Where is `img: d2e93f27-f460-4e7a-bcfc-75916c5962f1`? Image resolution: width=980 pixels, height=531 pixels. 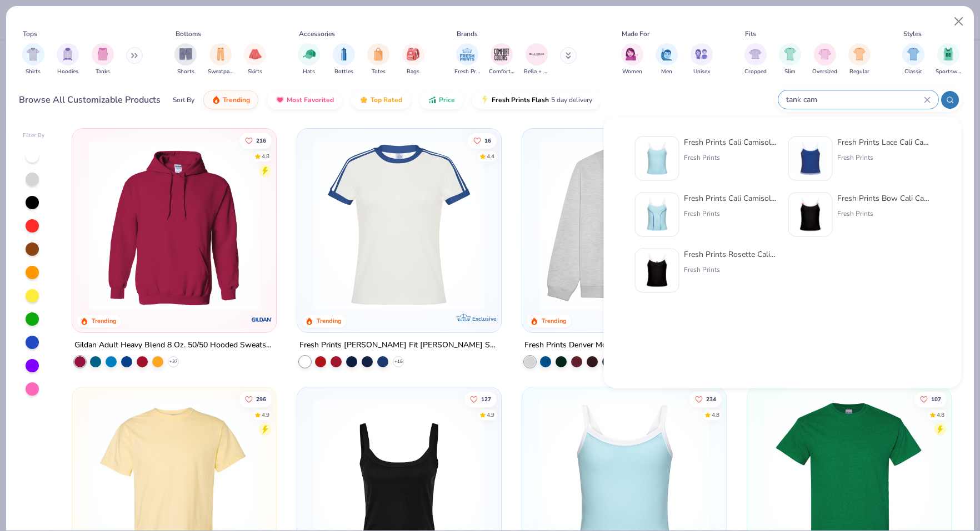 img: d2e93f27-f460-4e7a-bcfc-75916c5962f1 is located at coordinates (811, 159).